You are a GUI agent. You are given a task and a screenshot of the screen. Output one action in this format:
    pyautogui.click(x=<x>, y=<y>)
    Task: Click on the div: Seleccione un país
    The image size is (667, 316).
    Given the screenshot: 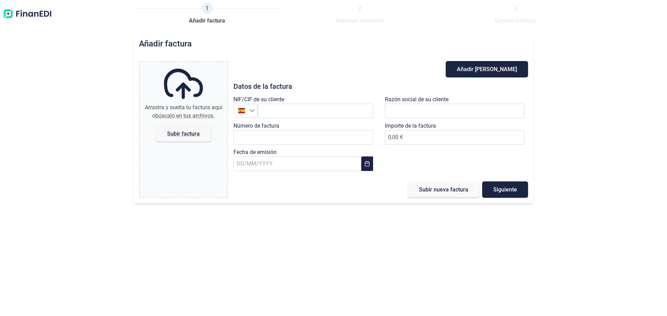 What is the action you would take?
    pyautogui.click(x=253, y=111)
    